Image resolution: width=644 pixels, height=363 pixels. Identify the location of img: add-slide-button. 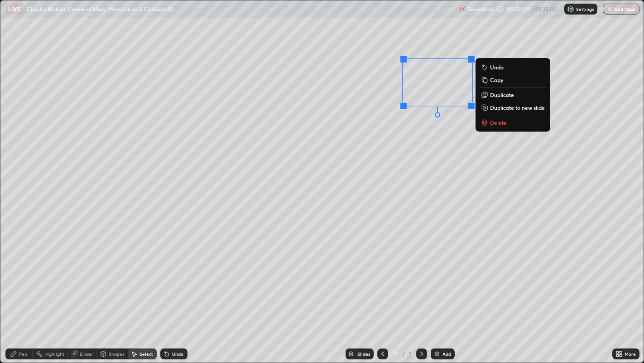
(437, 354).